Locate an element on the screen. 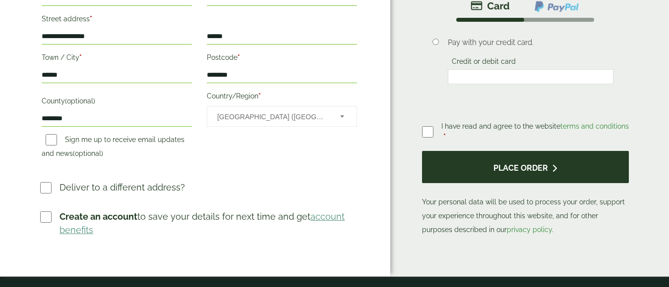 Image resolution: width=669 pixels, height=287 pixels. input: Sign me up to receive email updates and news(optional) is located at coordinates (51, 140).